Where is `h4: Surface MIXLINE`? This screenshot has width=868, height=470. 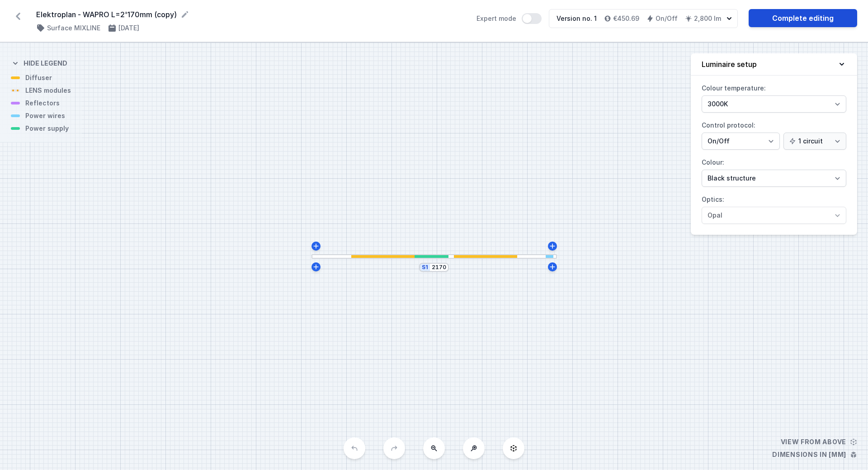
h4: Surface MIXLINE is located at coordinates (74, 28).